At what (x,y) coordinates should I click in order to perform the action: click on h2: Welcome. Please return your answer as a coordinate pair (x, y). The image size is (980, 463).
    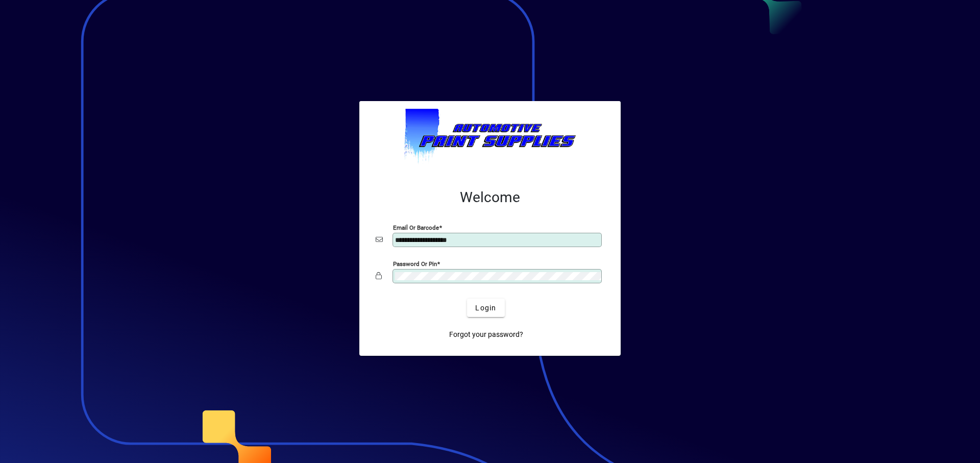
    Looking at the image, I should click on (490, 198).